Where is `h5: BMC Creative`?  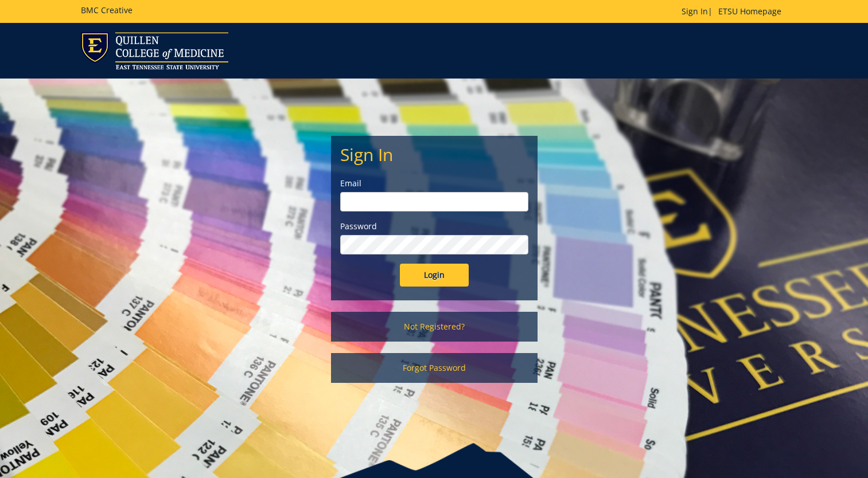 h5: BMC Creative is located at coordinates (107, 10).